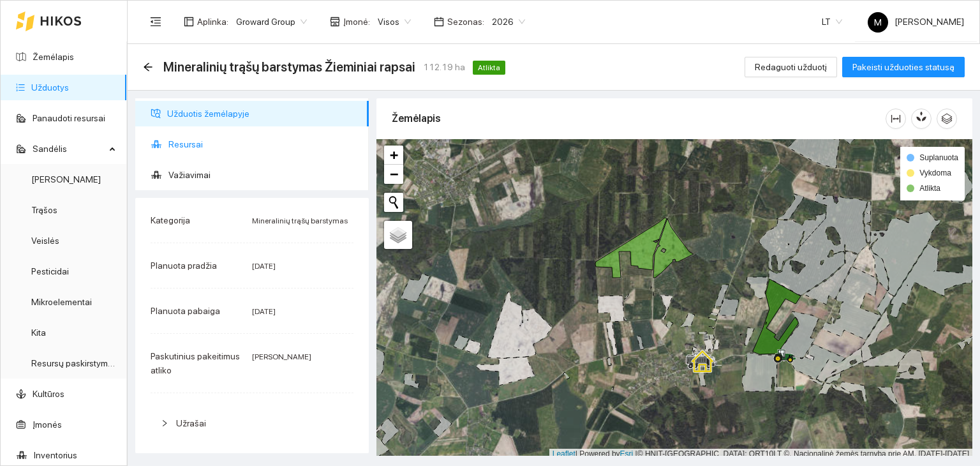 The width and height of the screenshot is (980, 466). Describe the element at coordinates (439, 21) in the screenshot. I see `span: calendar` at that location.